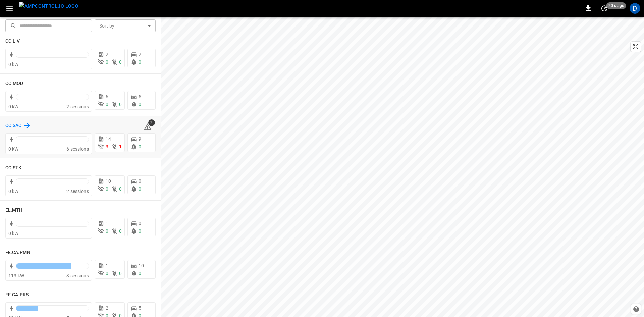 The image size is (644, 317). I want to click on h6: FE.CA.PRS, so click(17, 295).